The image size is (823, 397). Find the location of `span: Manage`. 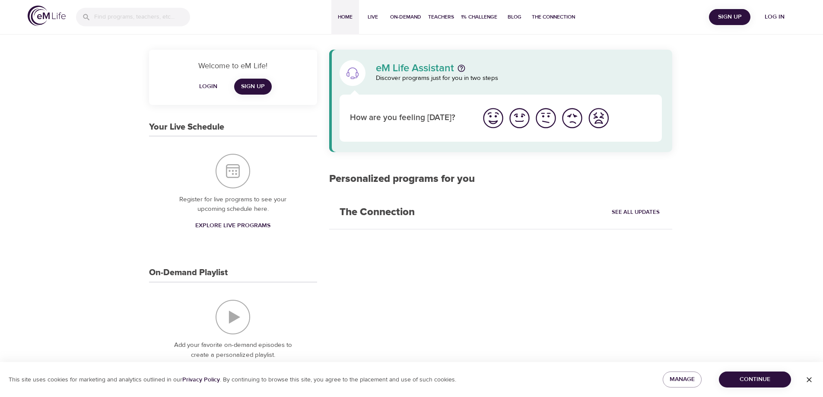

span: Manage is located at coordinates (682, 379).